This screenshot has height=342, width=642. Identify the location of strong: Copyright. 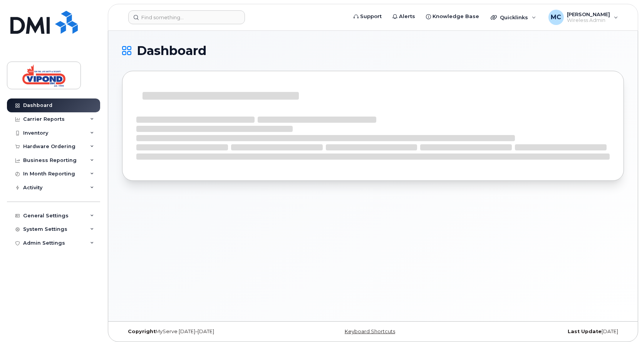
(142, 332).